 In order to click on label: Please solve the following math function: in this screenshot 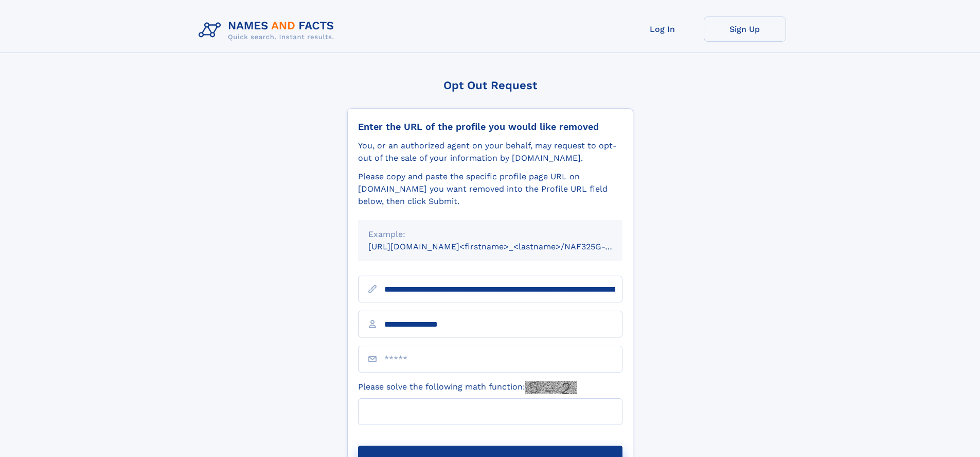, I will do `click(467, 387)`.